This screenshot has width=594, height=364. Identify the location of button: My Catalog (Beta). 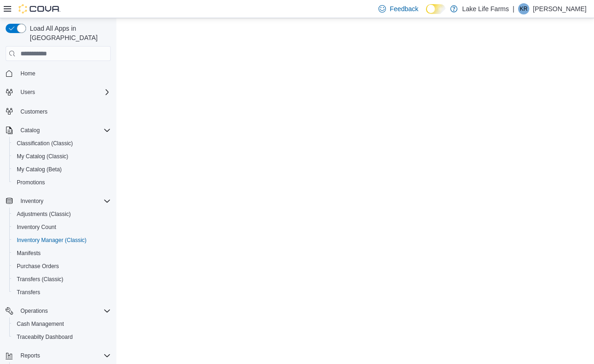
(62, 170).